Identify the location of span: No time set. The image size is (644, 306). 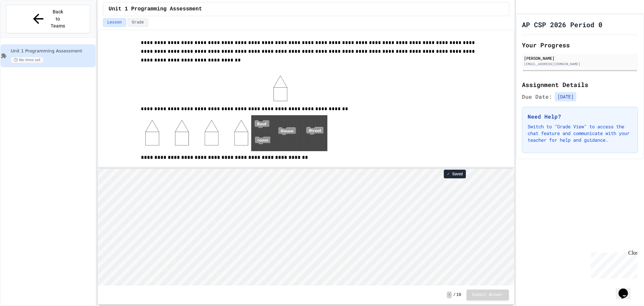
(27, 60).